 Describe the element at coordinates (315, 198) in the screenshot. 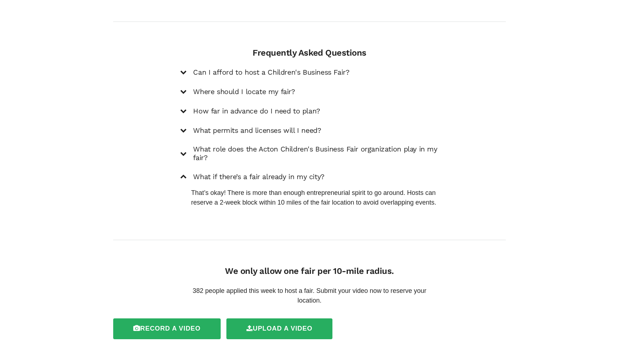

I see `p: That’s okay! There is more than enough entrepreneurial spirit to go around. Hosts can reserve a 2...` at that location.